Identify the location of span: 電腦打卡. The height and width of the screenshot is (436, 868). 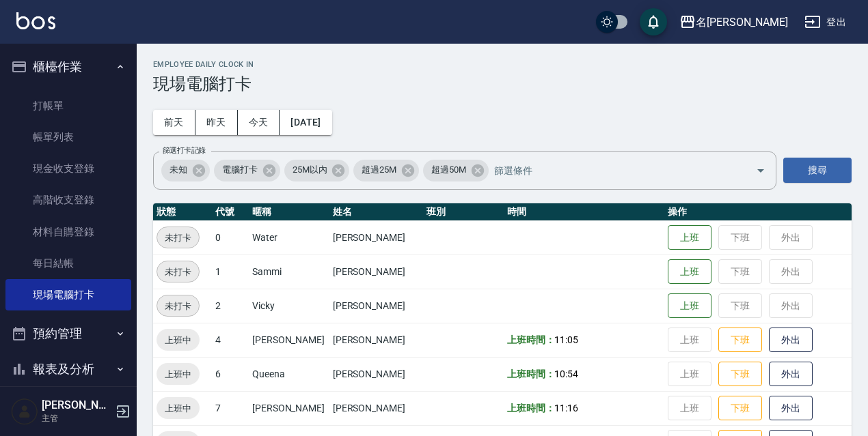
(240, 170).